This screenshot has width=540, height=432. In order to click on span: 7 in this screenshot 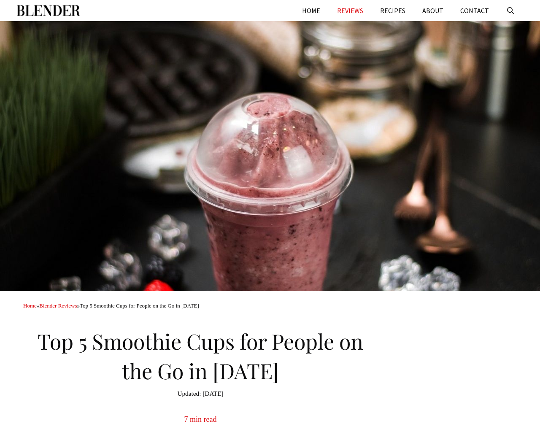, I will do `click(186, 419)`.